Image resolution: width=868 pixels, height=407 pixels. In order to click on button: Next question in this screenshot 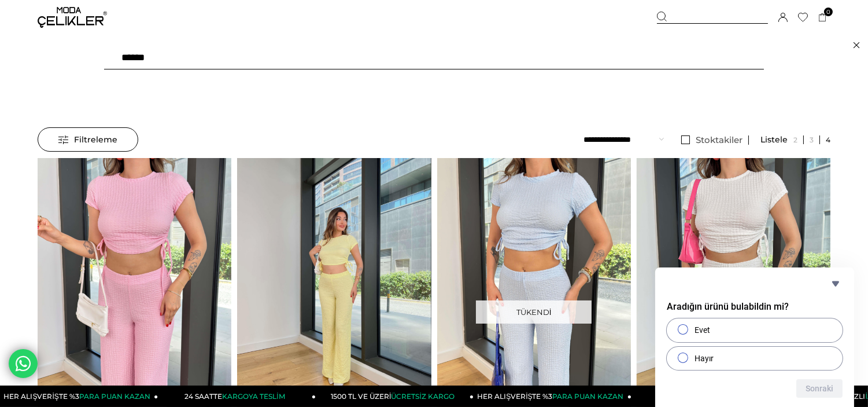, I will do `click(819, 388)`.